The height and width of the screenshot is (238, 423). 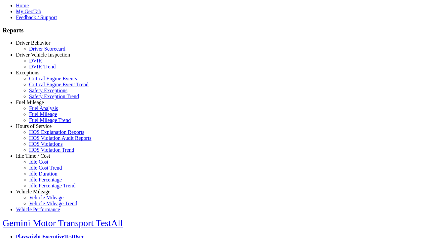 I want to click on a: Idle Percentage, so click(x=45, y=179).